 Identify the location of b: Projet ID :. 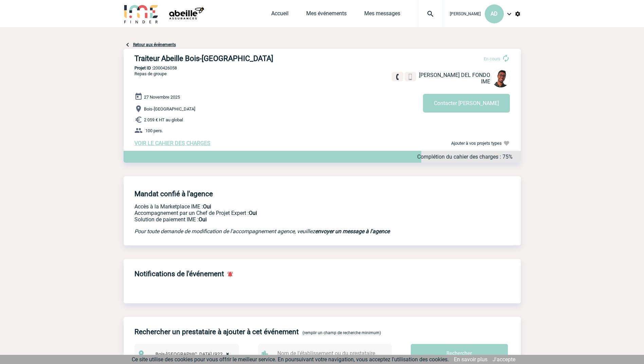
(144, 68).